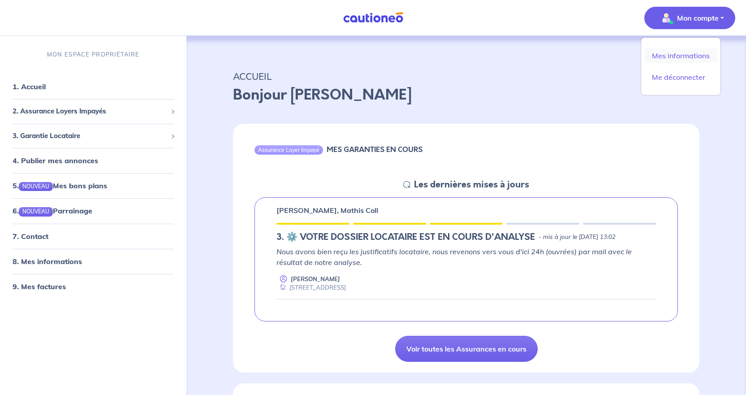  Describe the element at coordinates (681, 77) in the screenshot. I see `a: Me déconnecter` at that location.